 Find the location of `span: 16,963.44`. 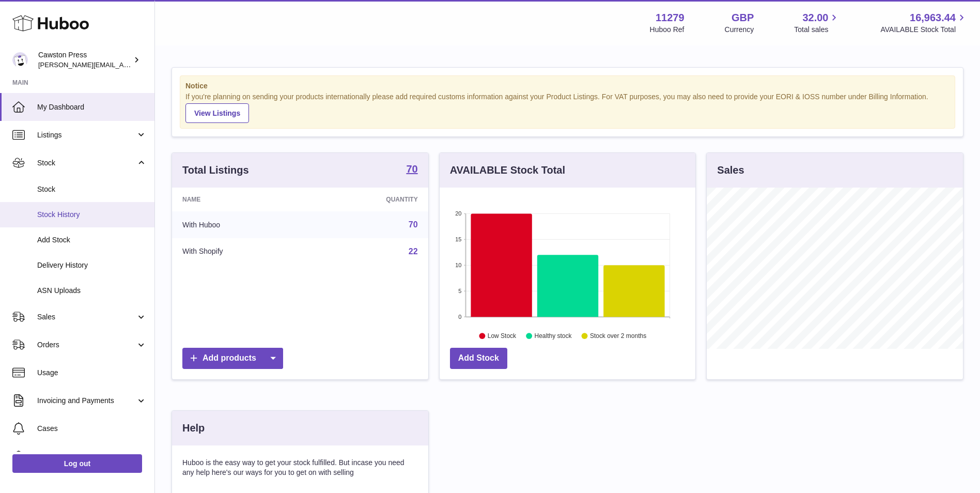

span: 16,963.44 is located at coordinates (932, 18).